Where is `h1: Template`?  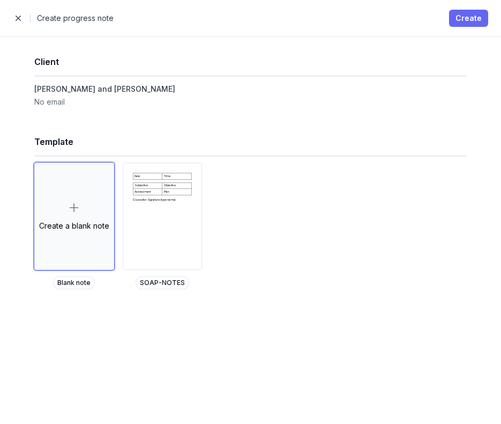 h1: Template is located at coordinates (250, 142).